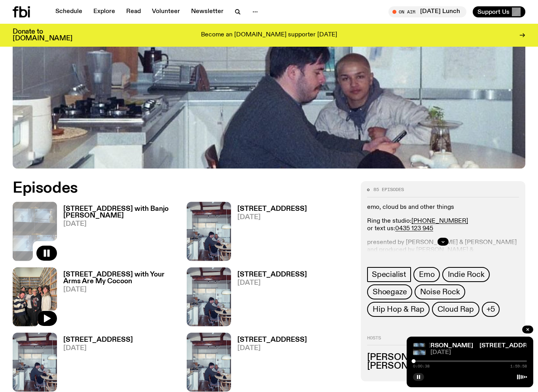 This screenshot has width=538, height=392. What do you see at coordinates (389, 275) in the screenshot?
I see `span: Specialist` at bounding box center [389, 275].